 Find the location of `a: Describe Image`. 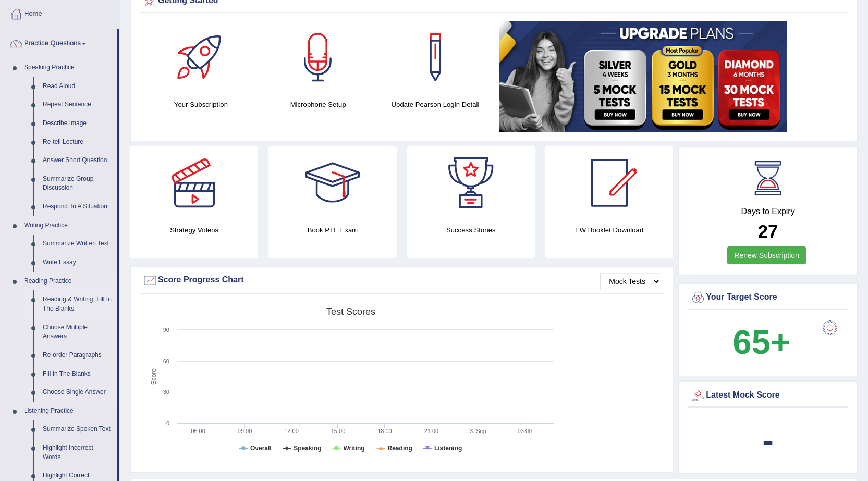

a: Describe Image is located at coordinates (78, 124).